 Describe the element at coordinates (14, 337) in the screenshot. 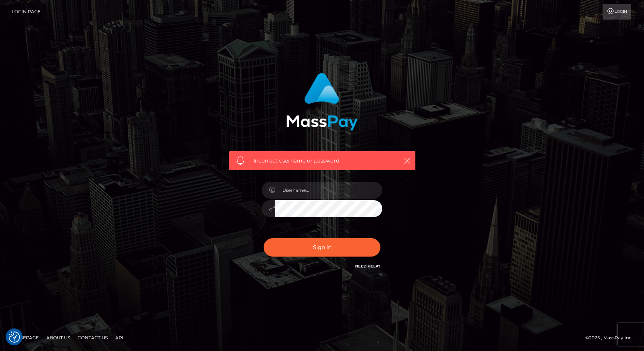

I see `button: Consent Preferences` at that location.